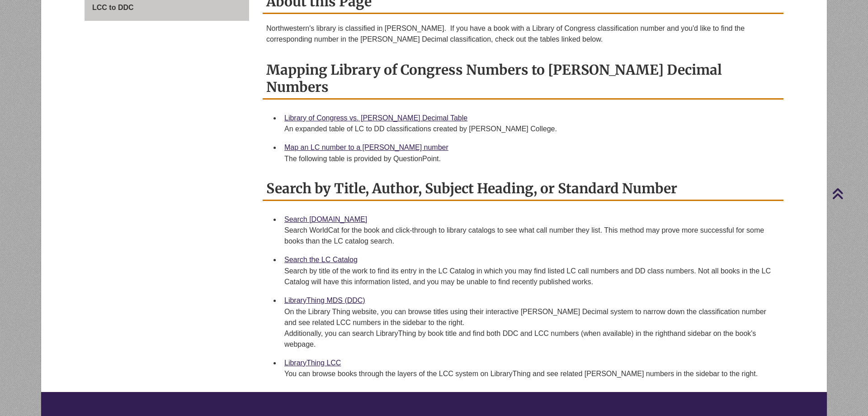 This screenshot has width=868, height=416. I want to click on div: Search by title of the work to find its entry in the LC Catalog in which you may find listed LC c..., so click(530, 277).